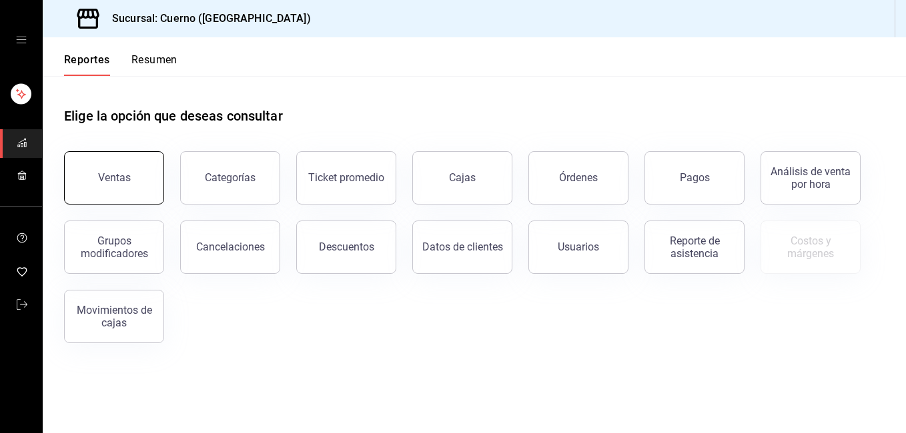 Image resolution: width=906 pixels, height=433 pixels. Describe the element at coordinates (694, 178) in the screenshot. I see `button: Pagos` at that location.